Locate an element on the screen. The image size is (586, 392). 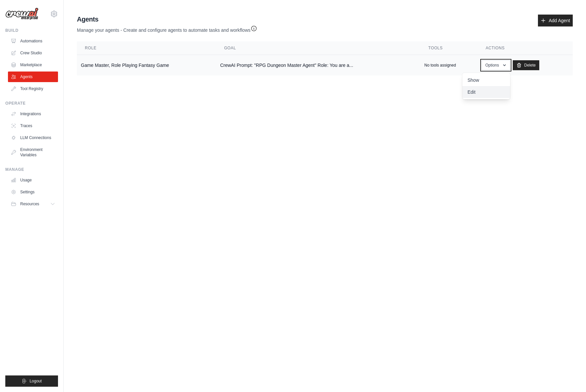
a: Usage is located at coordinates (33, 180).